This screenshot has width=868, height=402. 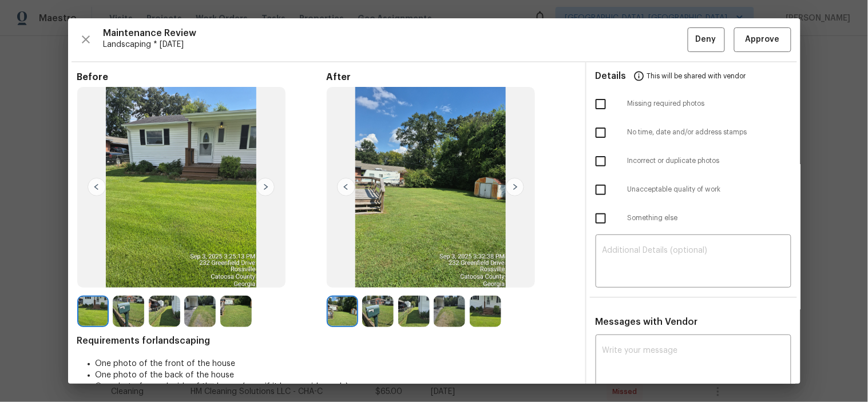 What do you see at coordinates (763, 39) in the screenshot?
I see `span: Approve` at bounding box center [763, 39].